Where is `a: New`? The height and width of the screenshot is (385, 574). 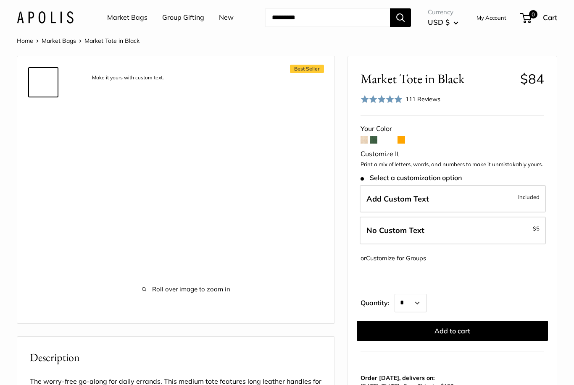 a: New is located at coordinates (226, 18).